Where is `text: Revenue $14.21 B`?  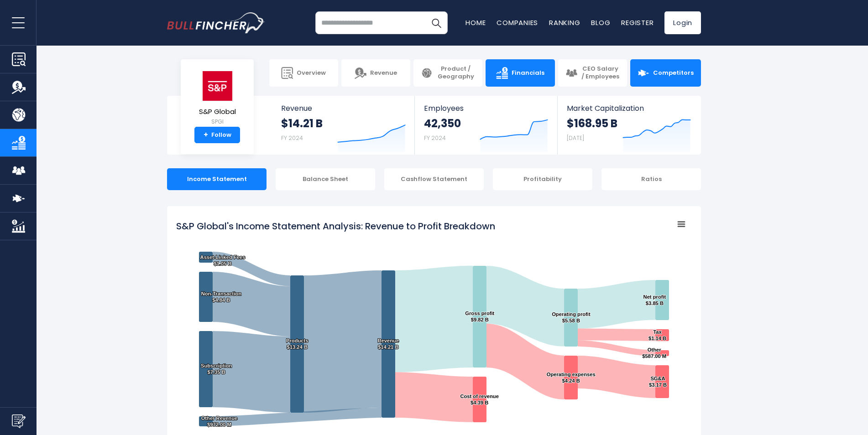 text: Revenue $14.21 B is located at coordinates (388, 344).